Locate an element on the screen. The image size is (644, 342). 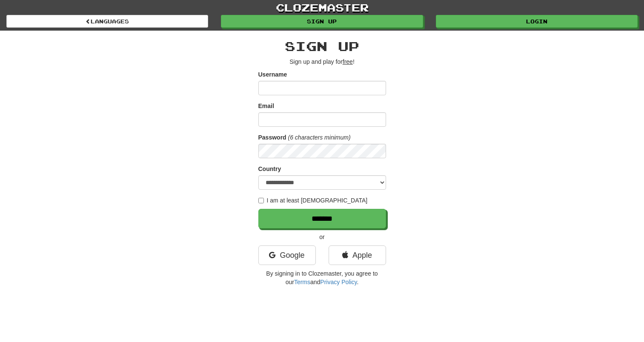
p: or is located at coordinates (323, 237).